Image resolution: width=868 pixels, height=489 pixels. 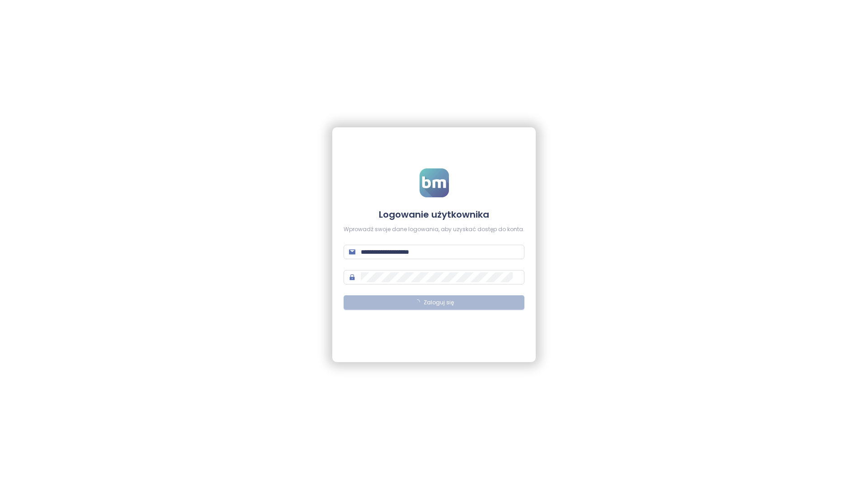 I want to click on div: Wprowadź swoje dane logowania, aby uzyskać dostęp do konta., so click(x=434, y=229).